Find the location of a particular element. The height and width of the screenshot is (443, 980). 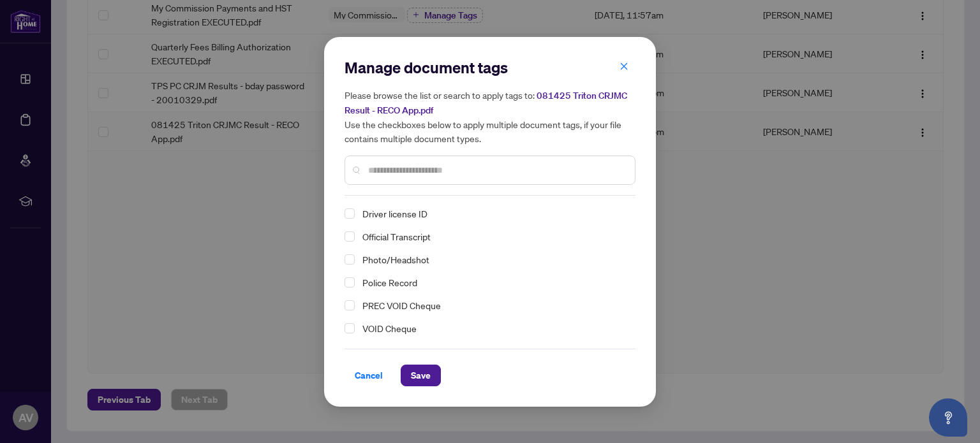

span: Select Official Transcript is located at coordinates (350, 236).